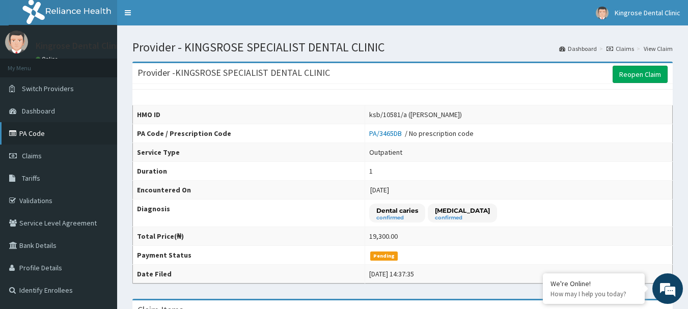  Describe the element at coordinates (48, 59) in the screenshot. I see `a: Online` at that location.